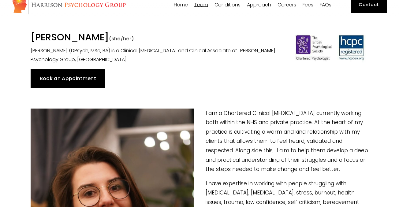 The height and width of the screenshot is (207, 399). What do you see at coordinates (259, 5) in the screenshot?
I see `span: Approach` at bounding box center [259, 5].